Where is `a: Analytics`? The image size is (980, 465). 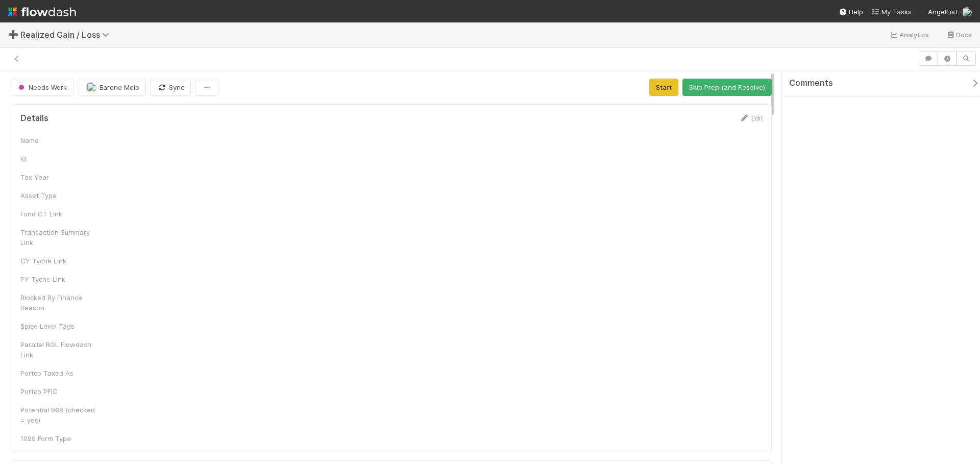 a: Analytics is located at coordinates (909, 35).